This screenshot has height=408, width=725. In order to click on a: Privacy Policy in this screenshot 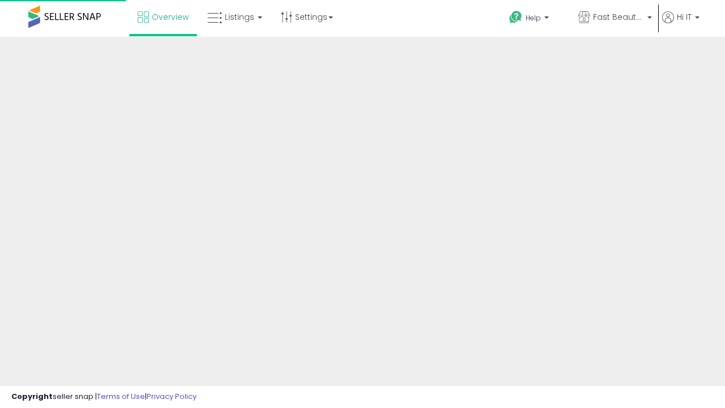, I will do `click(172, 396)`.